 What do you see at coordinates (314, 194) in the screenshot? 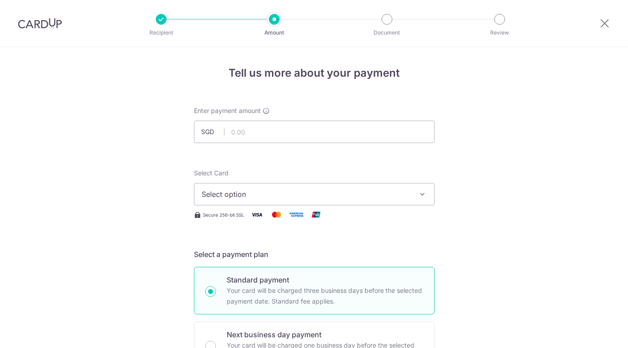
I see `button: Select option` at bounding box center [314, 194].